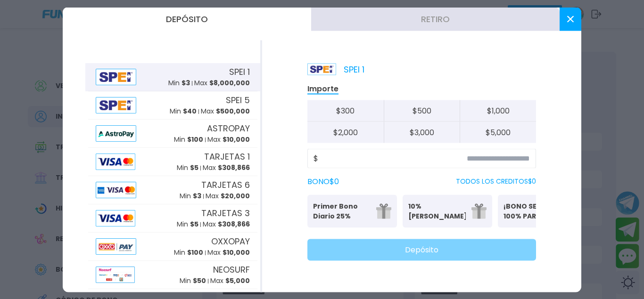 The width and height of the screenshot is (644, 299). I want to click on span: $ 50, so click(199, 281).